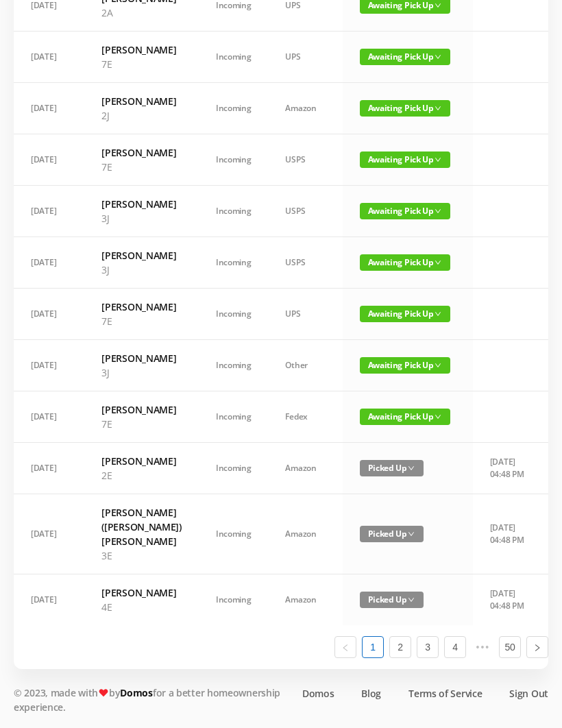 The height and width of the screenshot is (728, 562). I want to click on li: 50, so click(510, 647).